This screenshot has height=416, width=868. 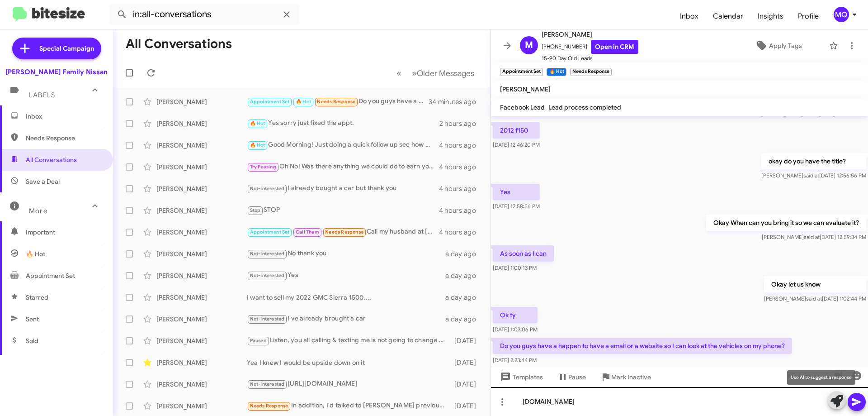 What do you see at coordinates (689, 16) in the screenshot?
I see `a: Inbox` at bounding box center [689, 16].